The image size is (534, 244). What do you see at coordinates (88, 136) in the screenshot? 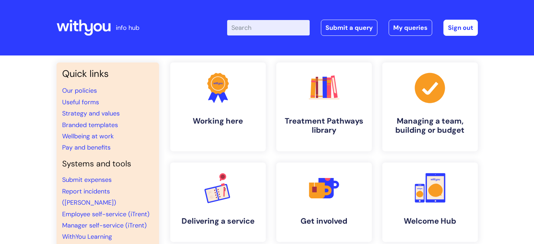
I see `a: Wellbeing at work` at bounding box center [88, 136].